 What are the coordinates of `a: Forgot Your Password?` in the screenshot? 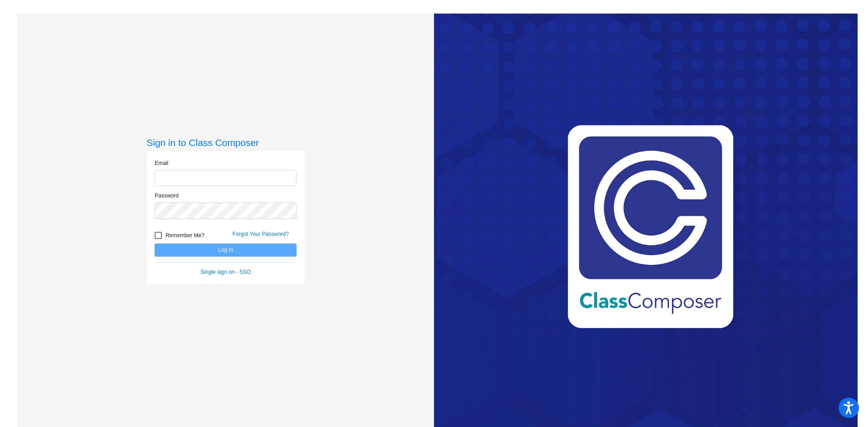 It's located at (260, 234).